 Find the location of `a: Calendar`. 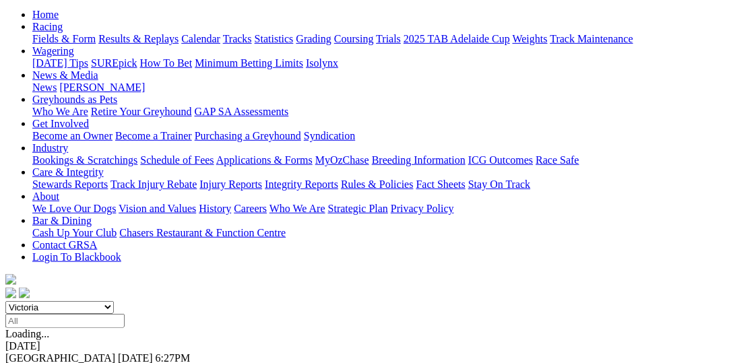

a: Calendar is located at coordinates (201, 38).